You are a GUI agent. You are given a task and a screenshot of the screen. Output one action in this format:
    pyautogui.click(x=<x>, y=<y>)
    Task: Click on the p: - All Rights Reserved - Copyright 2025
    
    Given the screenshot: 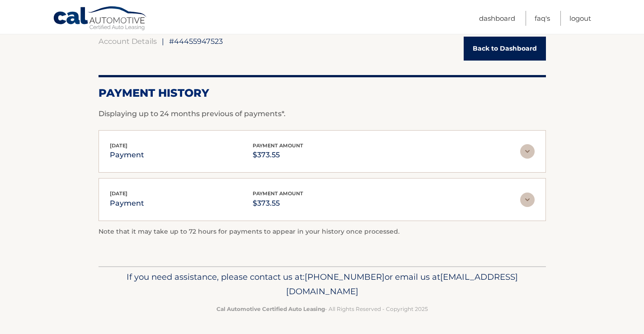 What is the action you would take?
    pyautogui.click(x=322, y=308)
    